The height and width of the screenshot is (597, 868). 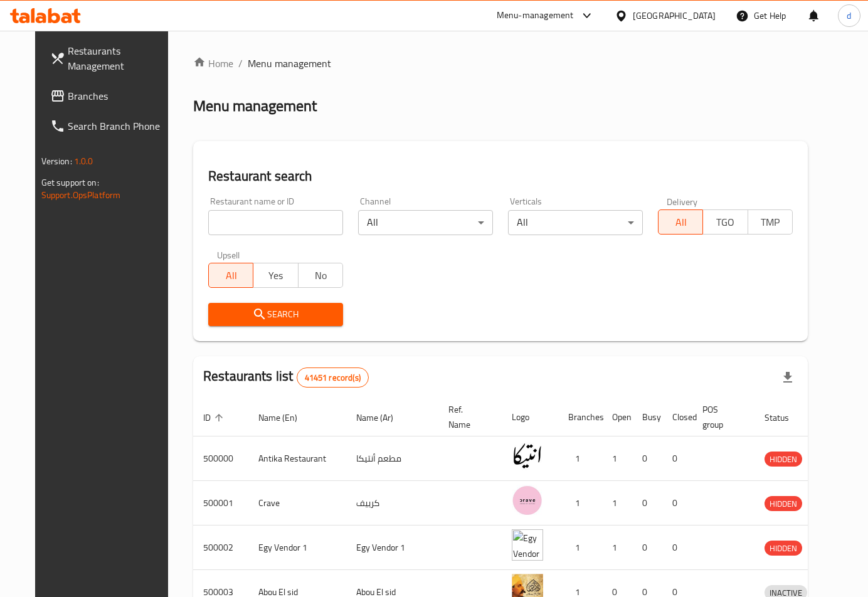 I want to click on span: POS group, so click(x=720, y=416).